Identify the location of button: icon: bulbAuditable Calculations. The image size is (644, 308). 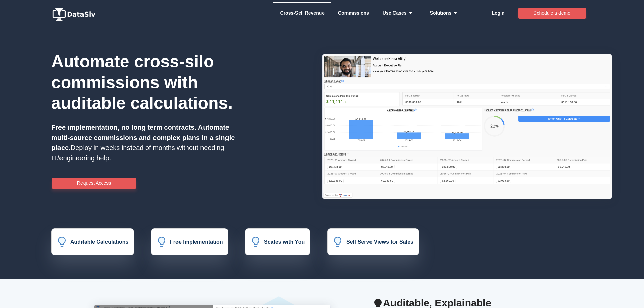
(93, 242).